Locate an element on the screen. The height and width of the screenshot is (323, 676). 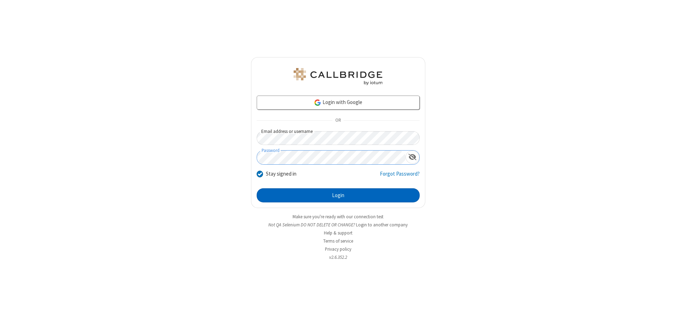
span: OR is located at coordinates (338, 120).